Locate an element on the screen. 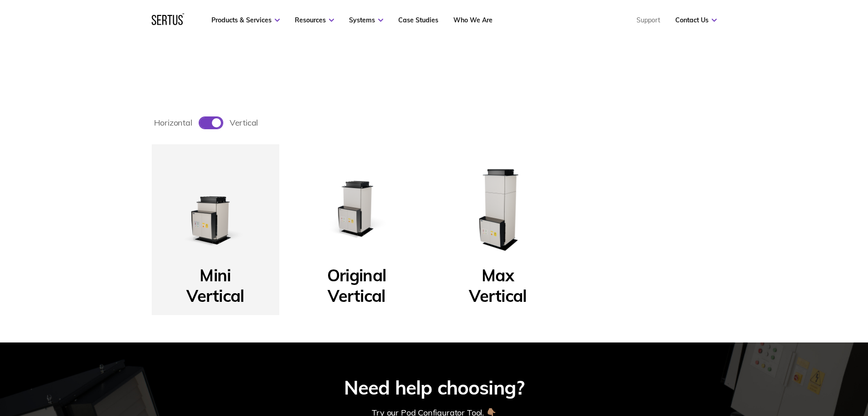 Image resolution: width=868 pixels, height=416 pixels. a: Contact Us is located at coordinates (696, 20).